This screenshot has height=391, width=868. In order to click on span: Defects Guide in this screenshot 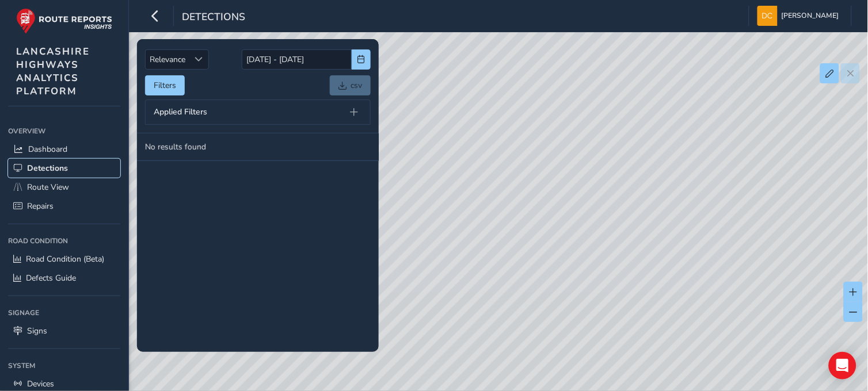, I will do `click(51, 278)`.